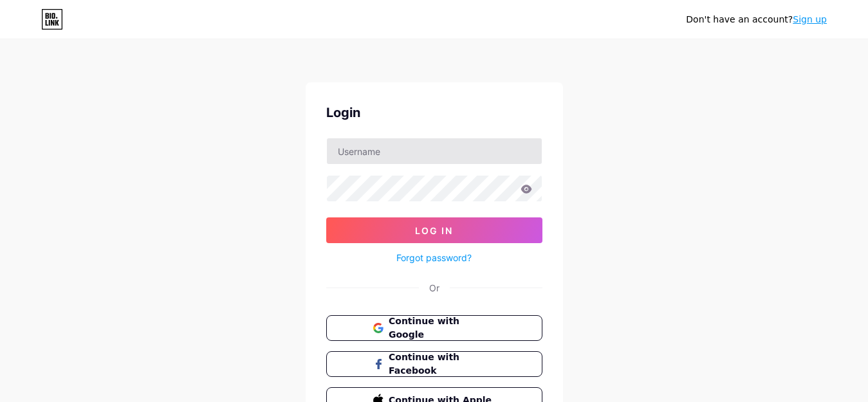  What do you see at coordinates (433, 230) in the screenshot?
I see `span: Log In` at bounding box center [433, 230].